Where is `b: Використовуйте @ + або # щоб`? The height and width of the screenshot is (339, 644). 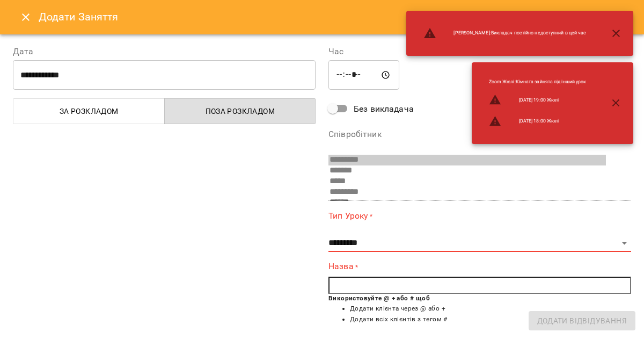
b: Використовуйте @ + або # щоб is located at coordinates (379, 298).